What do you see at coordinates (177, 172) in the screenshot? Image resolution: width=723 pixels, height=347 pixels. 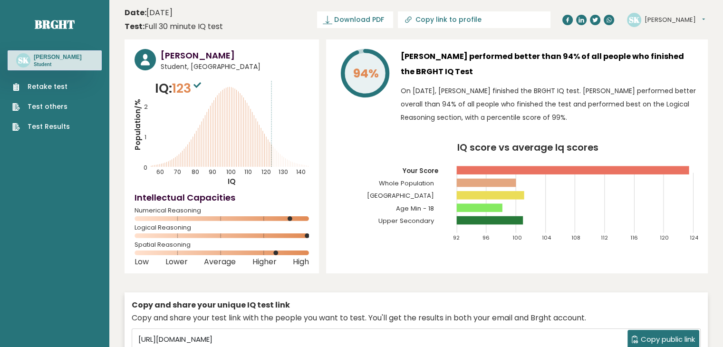 I see `tspan: 70` at bounding box center [177, 172].